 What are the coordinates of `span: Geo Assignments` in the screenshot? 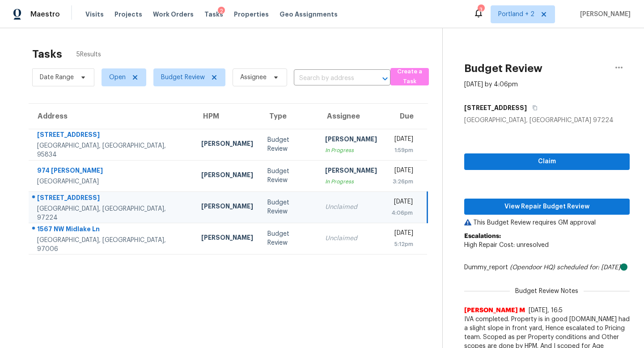 It's located at (309, 14).